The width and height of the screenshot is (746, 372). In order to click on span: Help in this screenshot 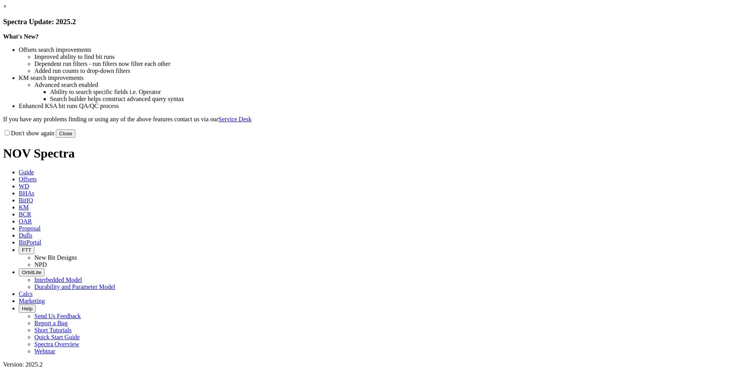, I will do `click(27, 309)`.